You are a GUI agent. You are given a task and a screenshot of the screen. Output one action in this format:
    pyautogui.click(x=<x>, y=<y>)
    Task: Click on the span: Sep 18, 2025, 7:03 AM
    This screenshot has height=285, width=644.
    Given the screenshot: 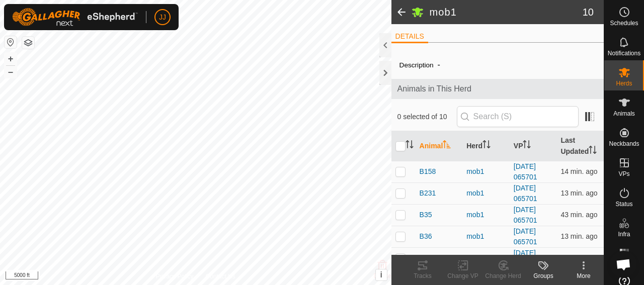 What is the action you would take?
    pyautogui.click(x=578, y=171)
    